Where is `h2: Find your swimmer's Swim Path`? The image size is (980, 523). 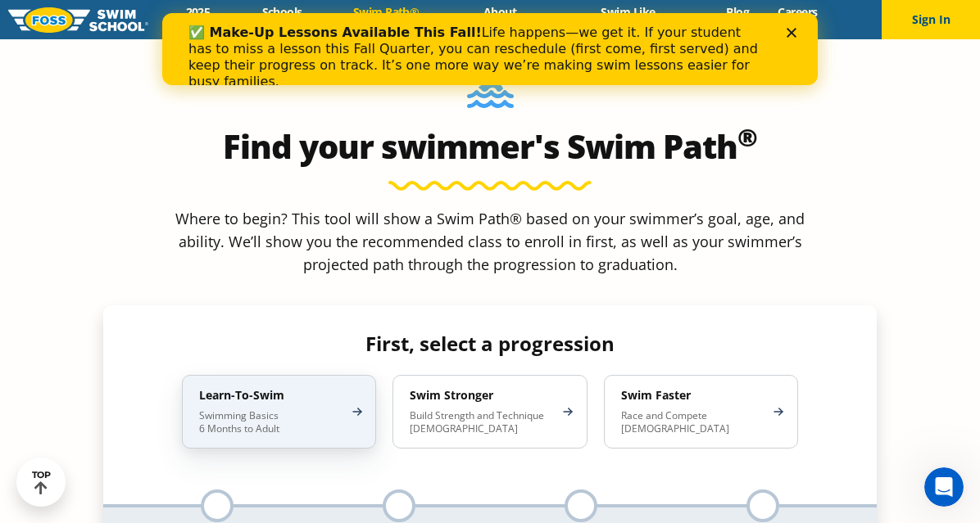 h2: Find your swimmer's Swim Path is located at coordinates (490, 147).